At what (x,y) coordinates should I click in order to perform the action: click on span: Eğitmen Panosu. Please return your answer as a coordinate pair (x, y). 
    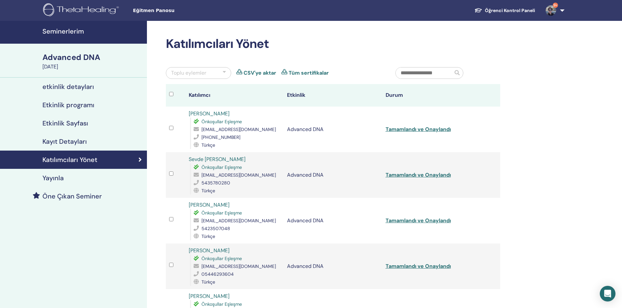
    Looking at the image, I should click on (182, 10).